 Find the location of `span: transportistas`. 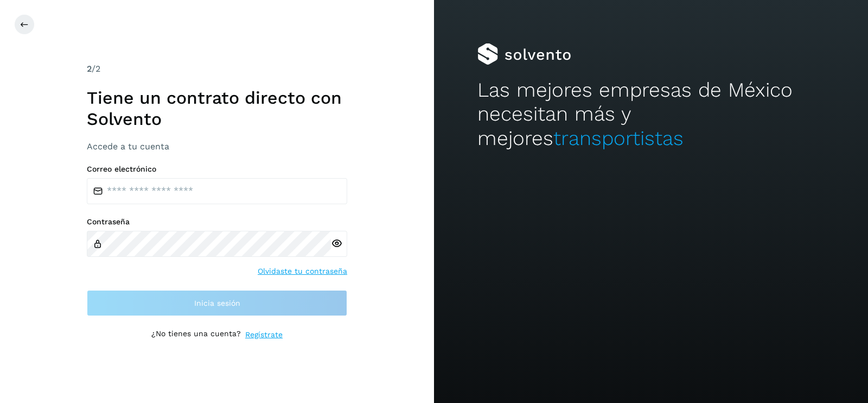

span: transportistas is located at coordinates (618, 138).